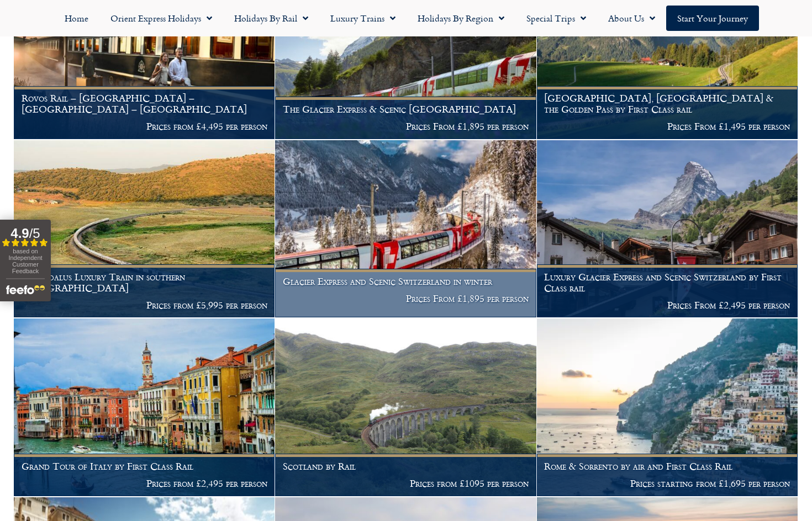 The image size is (812, 521). I want to click on p: Prices starting from £1,695 per person, so click(666, 483).